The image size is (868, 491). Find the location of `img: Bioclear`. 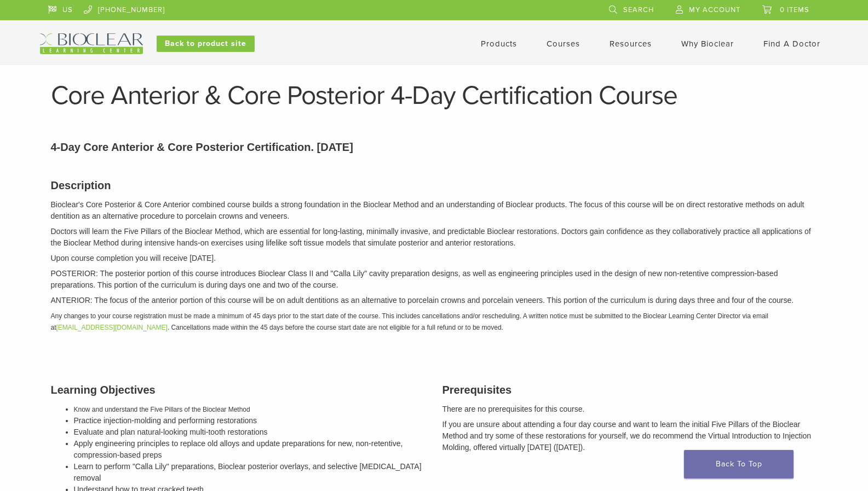

img: Bioclear is located at coordinates (91, 44).